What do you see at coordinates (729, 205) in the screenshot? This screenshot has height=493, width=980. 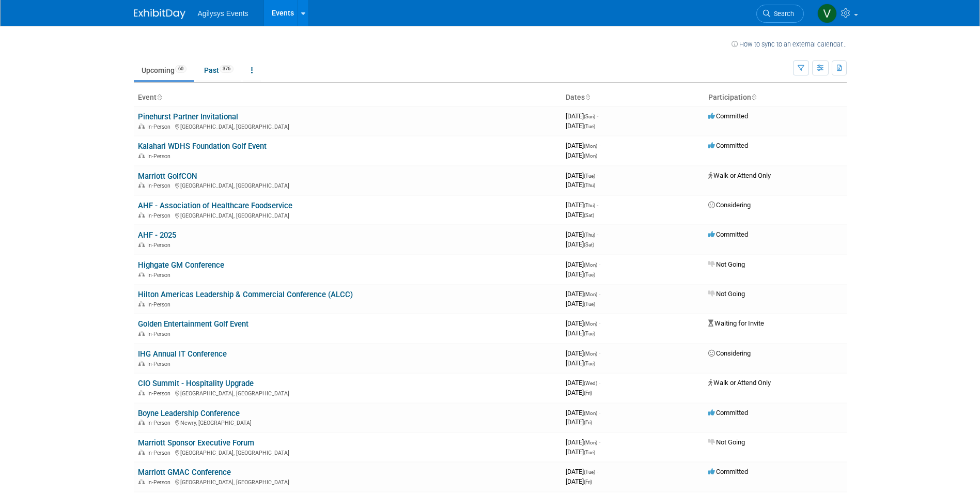 I see `span: Considering` at bounding box center [729, 205].